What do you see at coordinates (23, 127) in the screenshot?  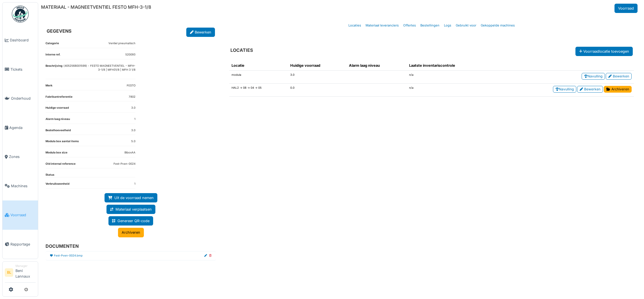 I see `span: Agenda` at bounding box center [23, 127].